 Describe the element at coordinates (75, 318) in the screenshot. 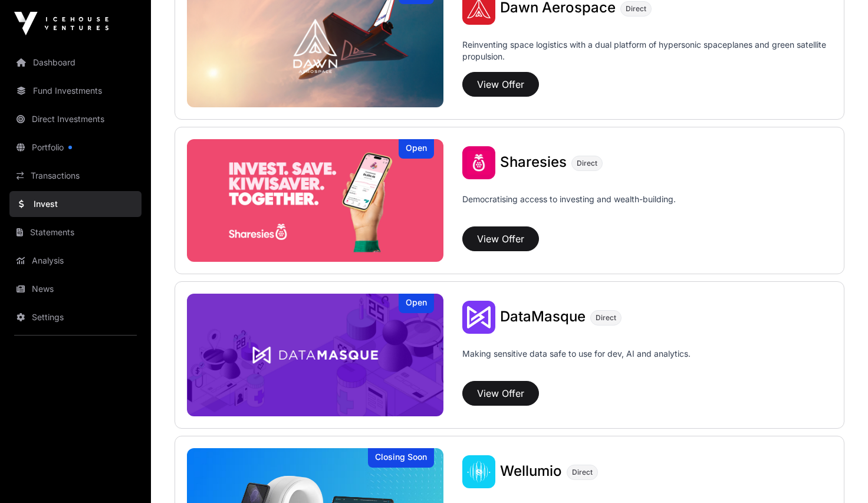

I see `a: Settings` at that location.